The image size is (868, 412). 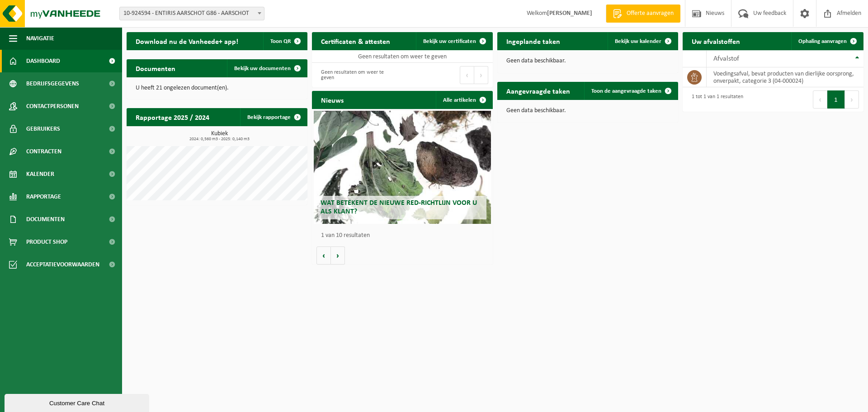 What do you see at coordinates (402, 167) in the screenshot?
I see `a: Wat betekent de nieuwe RED-richtlijn voor u als klant?` at bounding box center [402, 167].